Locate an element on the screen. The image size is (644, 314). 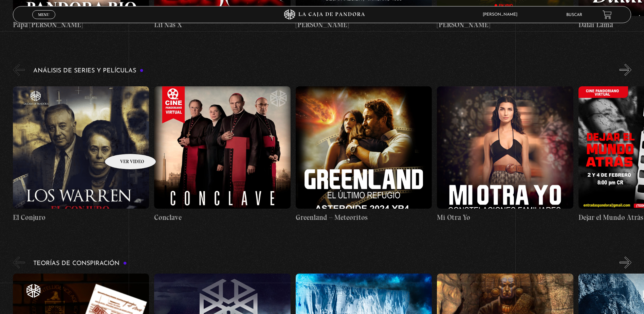
h3: Teorías de Conspiración is located at coordinates (80, 264).